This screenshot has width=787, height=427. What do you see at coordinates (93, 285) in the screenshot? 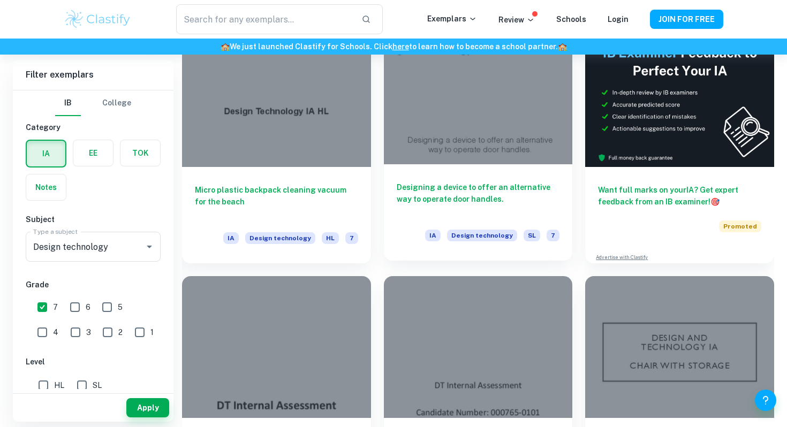
I see `h6: Grade` at bounding box center [93, 285].